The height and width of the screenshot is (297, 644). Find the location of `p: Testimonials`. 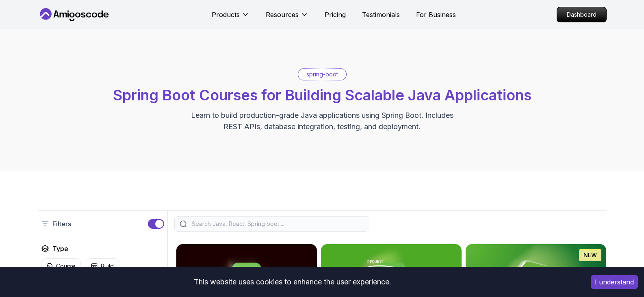

p: Testimonials is located at coordinates (381, 15).